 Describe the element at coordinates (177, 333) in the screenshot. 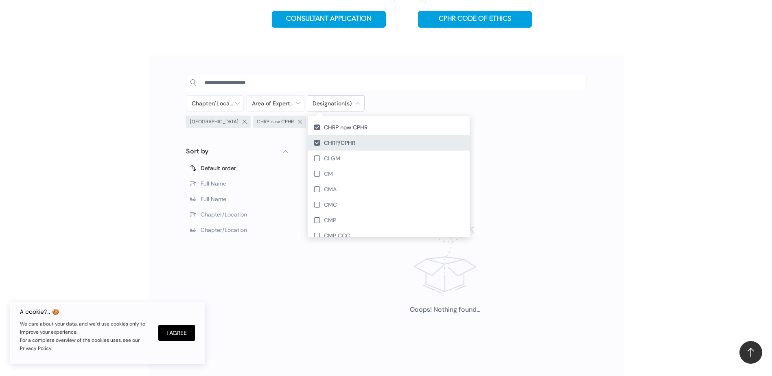

I see `button: I Agree` at that location.